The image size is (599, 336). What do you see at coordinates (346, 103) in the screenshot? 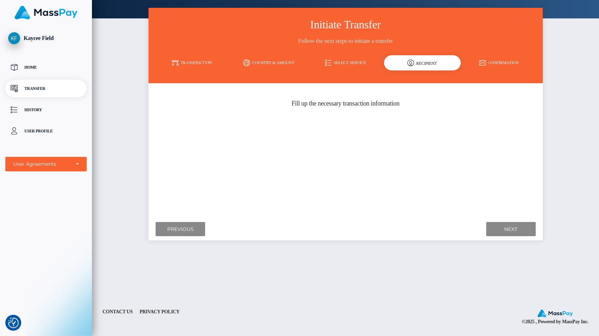
I see `h5: Fill up the necessary transaction information` at bounding box center [346, 103].